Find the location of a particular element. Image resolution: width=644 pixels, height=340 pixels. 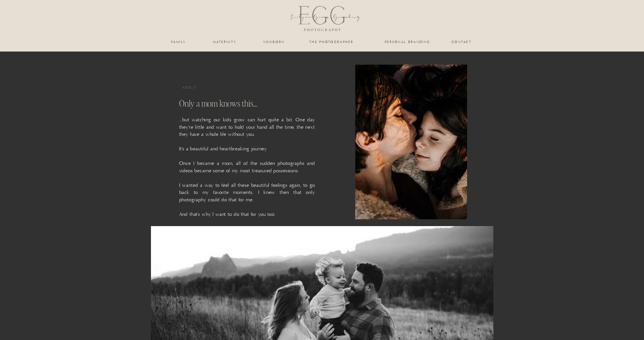

a: Contact is located at coordinates (462, 42).